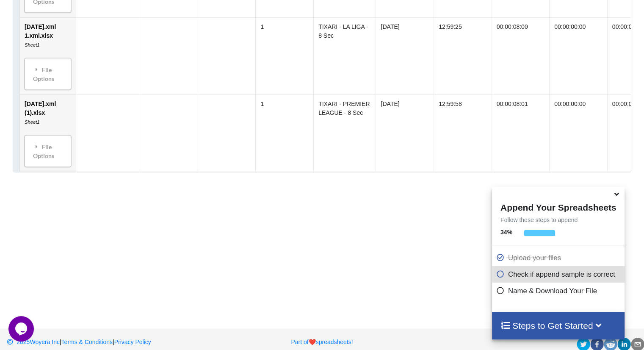 This screenshot has height=350, width=644. Describe the element at coordinates (133, 342) in the screenshot. I see `a: Privacy Policy` at that location.